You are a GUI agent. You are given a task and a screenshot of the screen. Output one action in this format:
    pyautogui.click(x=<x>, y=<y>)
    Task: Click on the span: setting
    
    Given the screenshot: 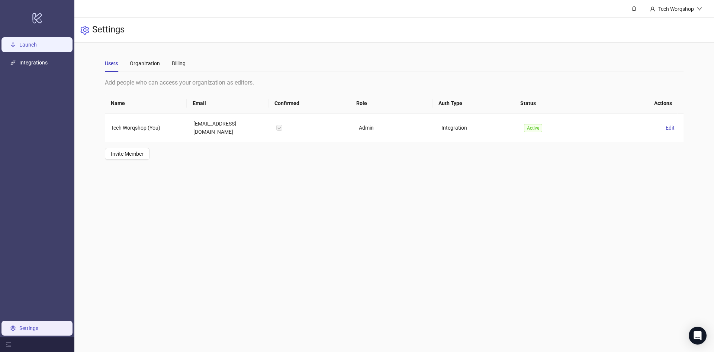 What is the action you would take?
    pyautogui.click(x=85, y=30)
    